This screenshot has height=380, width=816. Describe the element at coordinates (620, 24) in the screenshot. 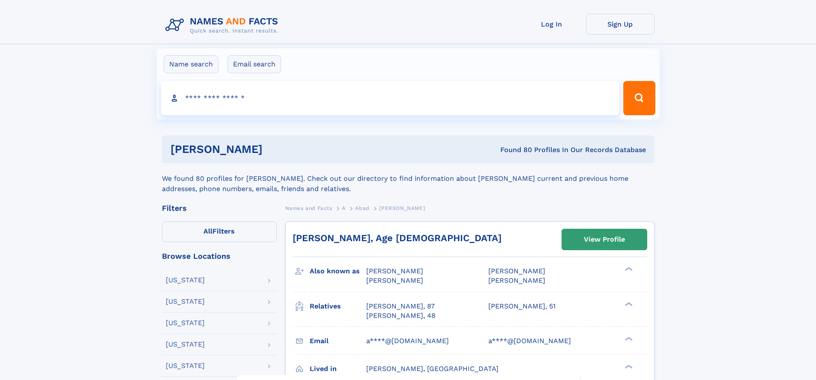

I see `a: Sign Up` at that location.